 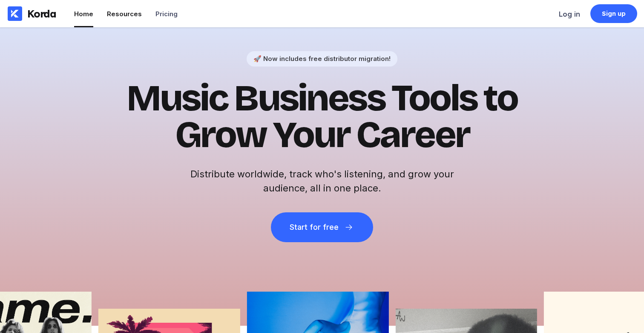 I want to click on div: Log in, so click(x=570, y=14).